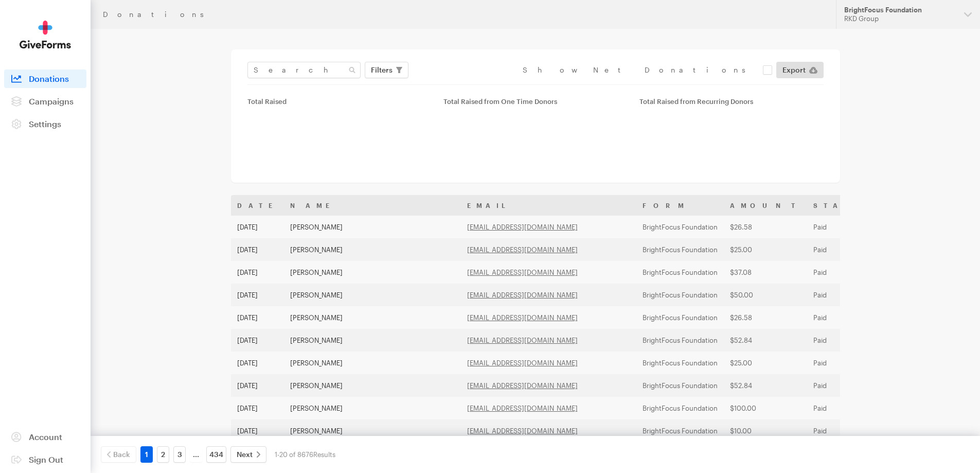  Describe the element at coordinates (49, 78) in the screenshot. I see `span: Donations` at that location.